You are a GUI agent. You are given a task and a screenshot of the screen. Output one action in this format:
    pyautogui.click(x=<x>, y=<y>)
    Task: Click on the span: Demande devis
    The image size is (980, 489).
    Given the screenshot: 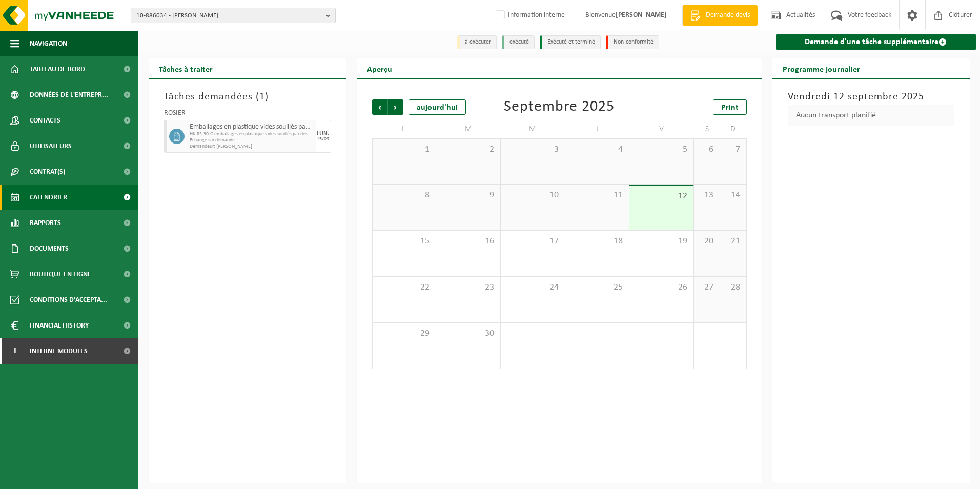 What is the action you would take?
    pyautogui.click(x=728, y=15)
    